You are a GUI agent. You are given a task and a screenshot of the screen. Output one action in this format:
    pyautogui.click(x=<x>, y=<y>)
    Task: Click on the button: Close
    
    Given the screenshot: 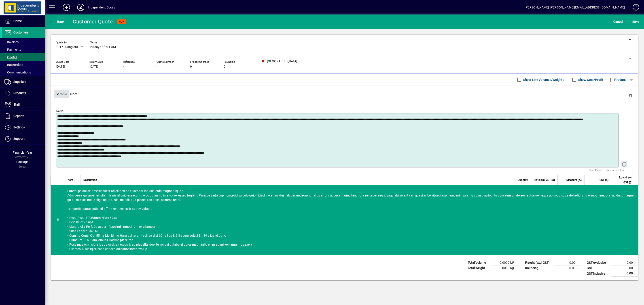 What is the action you would take?
    pyautogui.click(x=62, y=94)
    